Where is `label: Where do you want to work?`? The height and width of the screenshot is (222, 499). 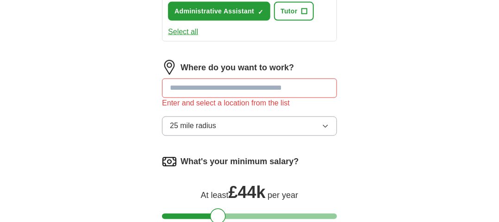 label: Where do you want to work? is located at coordinates (237, 68).